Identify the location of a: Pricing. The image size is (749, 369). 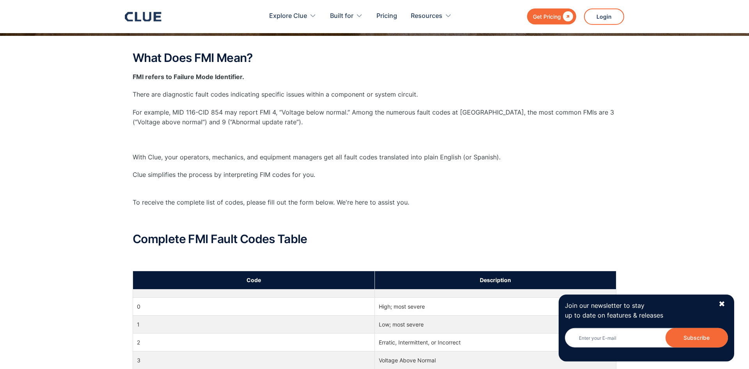
(387, 16).